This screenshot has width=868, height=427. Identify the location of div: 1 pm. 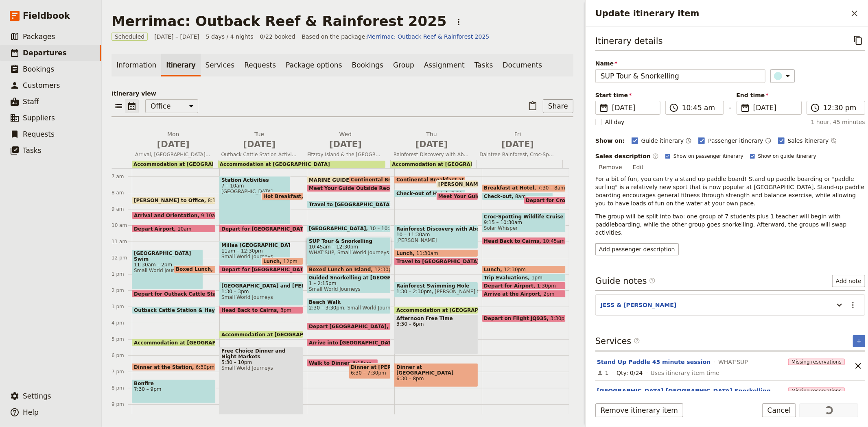
(121, 274).